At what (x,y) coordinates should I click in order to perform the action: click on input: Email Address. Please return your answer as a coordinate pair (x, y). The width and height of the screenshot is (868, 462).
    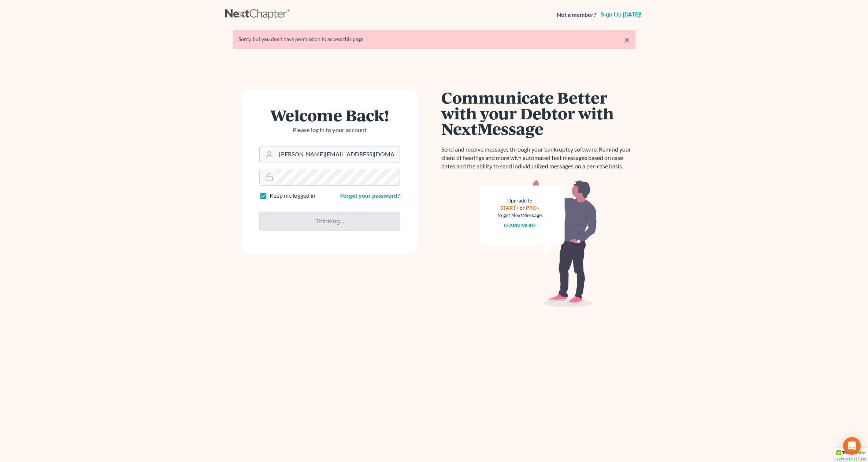
    Looking at the image, I should click on (338, 155).